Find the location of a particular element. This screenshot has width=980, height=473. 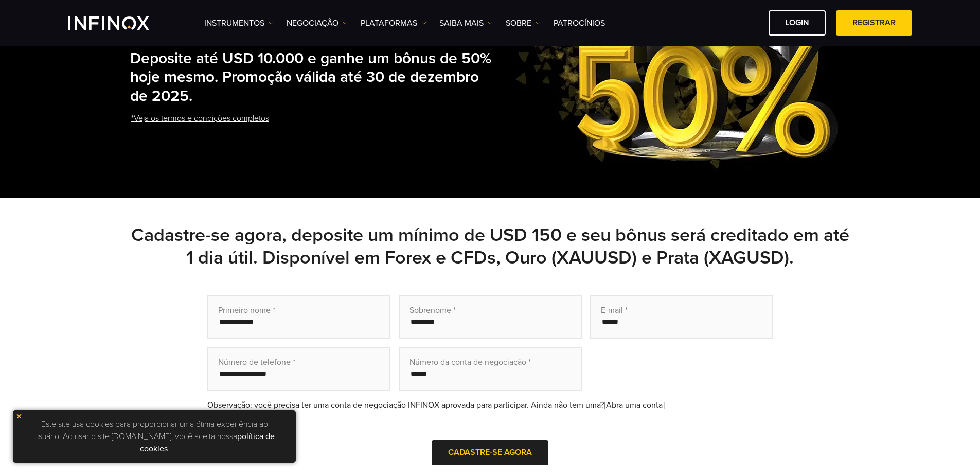

p: Este site usa cookies para proporcionar uma ótima experiência ao usuário. Ao usar o site [DOMAIN_... is located at coordinates (154, 436).